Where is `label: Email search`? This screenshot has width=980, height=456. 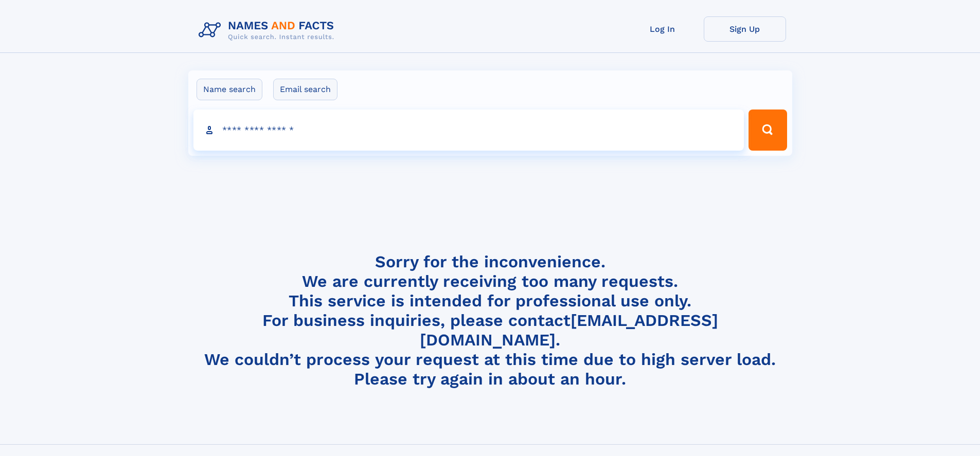
label: Email search is located at coordinates (305, 89).